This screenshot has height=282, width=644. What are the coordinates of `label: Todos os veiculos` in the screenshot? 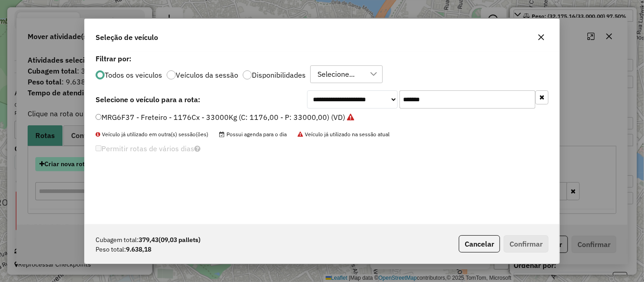 It's located at (133, 75).